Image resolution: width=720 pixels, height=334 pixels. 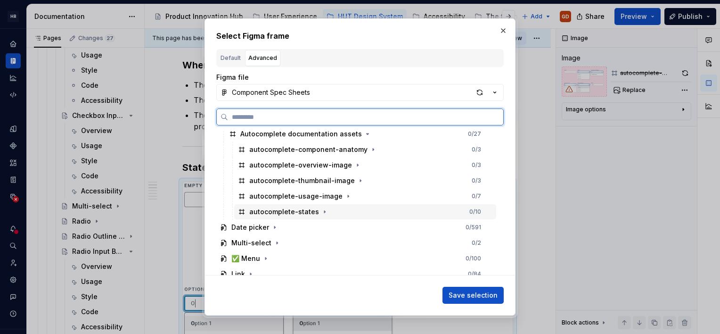 I want to click on div: autocomplete-states, so click(x=284, y=212).